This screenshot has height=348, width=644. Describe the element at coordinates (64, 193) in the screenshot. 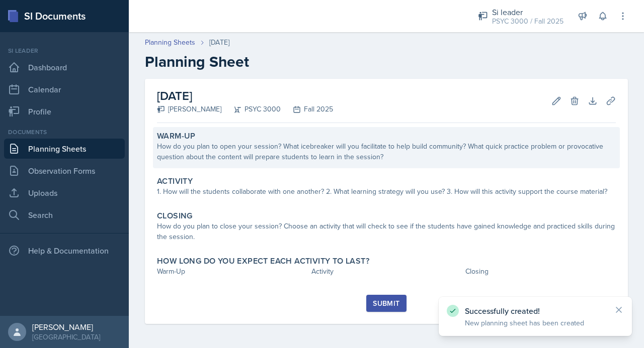

I see `a: Uploads` at that location.